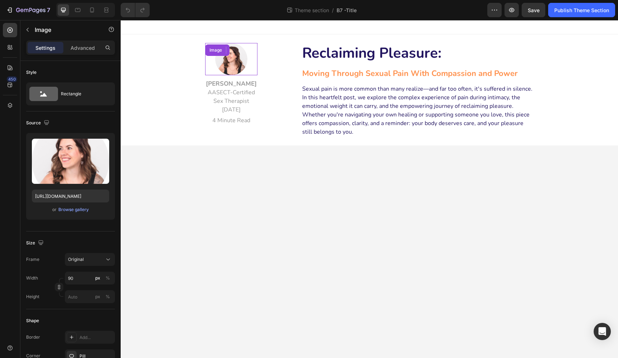 The height and width of the screenshot is (358, 618). What do you see at coordinates (73, 210) in the screenshot?
I see `button: Browse gallery` at bounding box center [73, 210].